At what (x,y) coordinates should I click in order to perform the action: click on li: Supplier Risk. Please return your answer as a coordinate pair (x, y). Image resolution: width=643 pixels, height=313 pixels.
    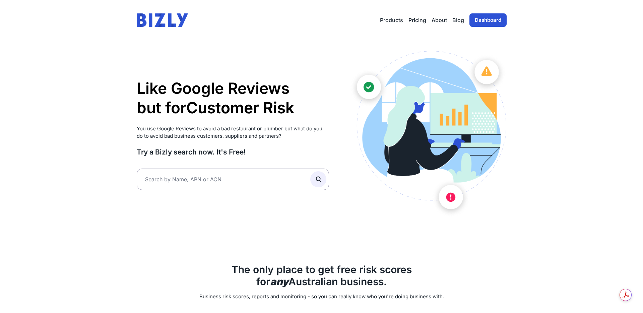
    Looking at the image, I should click on (240, 127).